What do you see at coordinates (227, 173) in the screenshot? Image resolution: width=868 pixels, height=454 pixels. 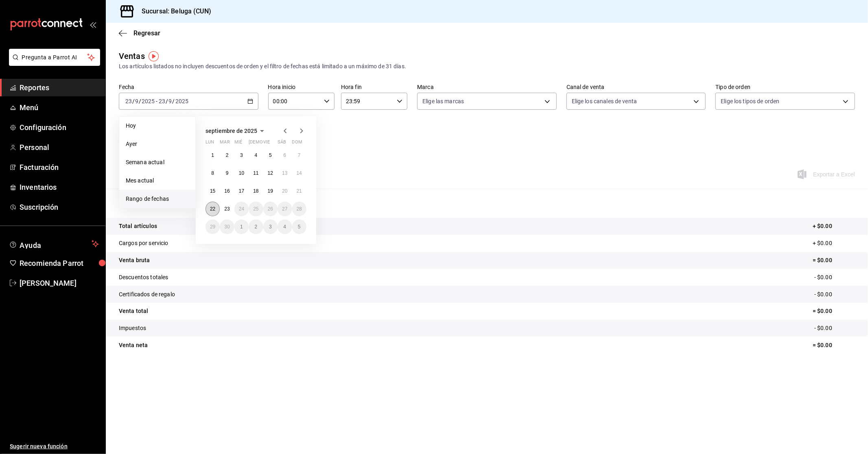 I see `abbr: 9 de septiembre de 2025` at bounding box center [227, 173].